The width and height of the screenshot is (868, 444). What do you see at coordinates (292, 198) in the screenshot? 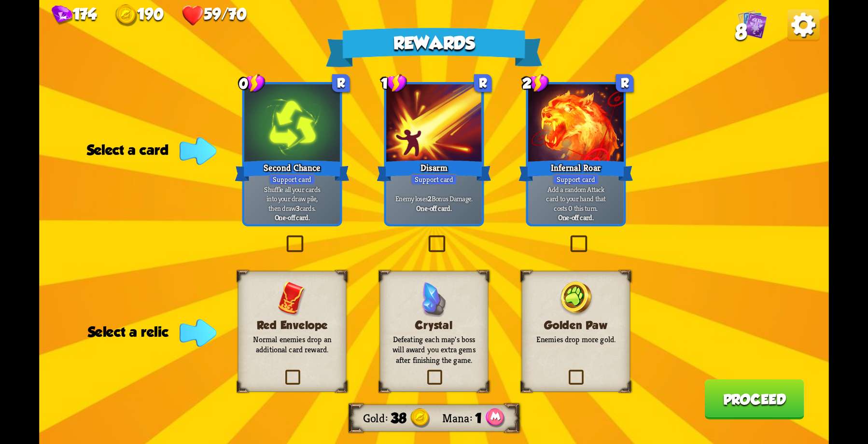
I see `p: Shuffle all your cards into your draw pile, then draw cards.` at bounding box center [292, 198].